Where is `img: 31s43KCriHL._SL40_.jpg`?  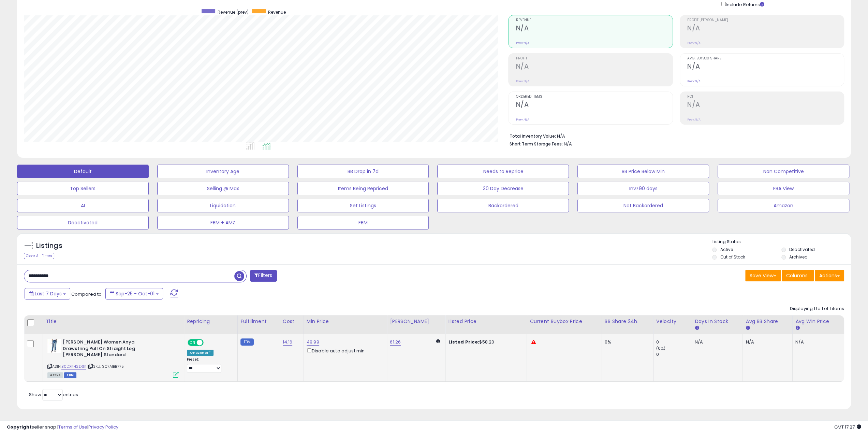
img: 31s43KCriHL._SL40_.jpg is located at coordinates (55, 346).